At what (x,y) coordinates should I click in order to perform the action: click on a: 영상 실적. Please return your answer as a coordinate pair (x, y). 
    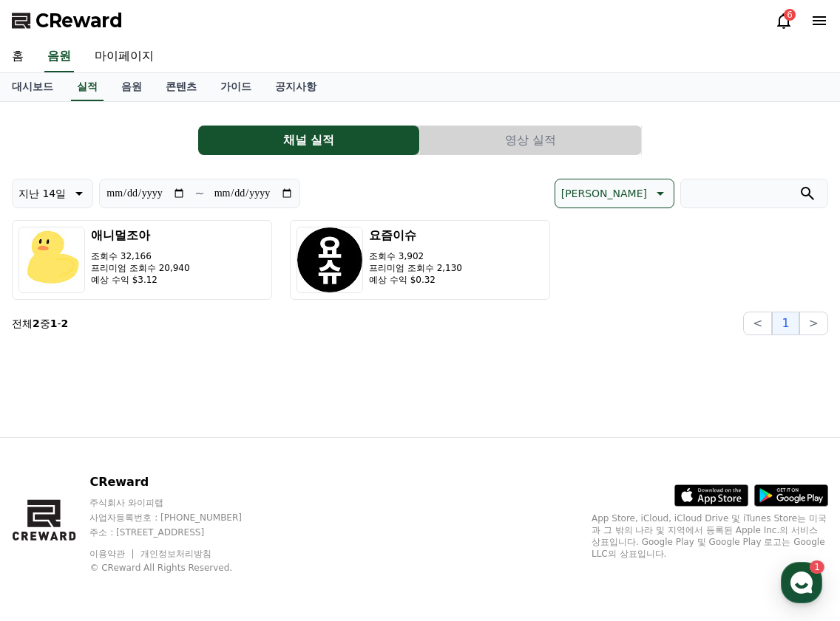
    Looking at the image, I should click on (531, 140).